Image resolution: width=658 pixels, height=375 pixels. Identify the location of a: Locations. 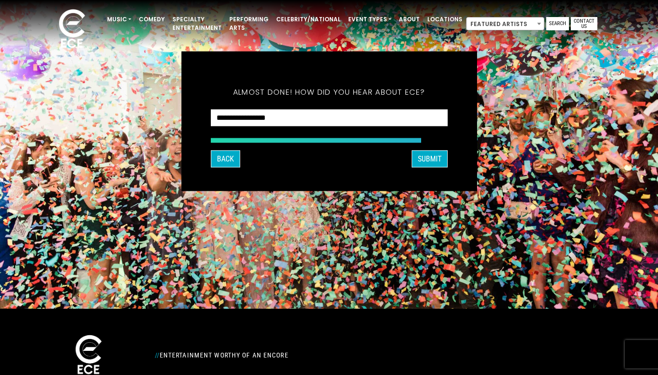
(445, 19).